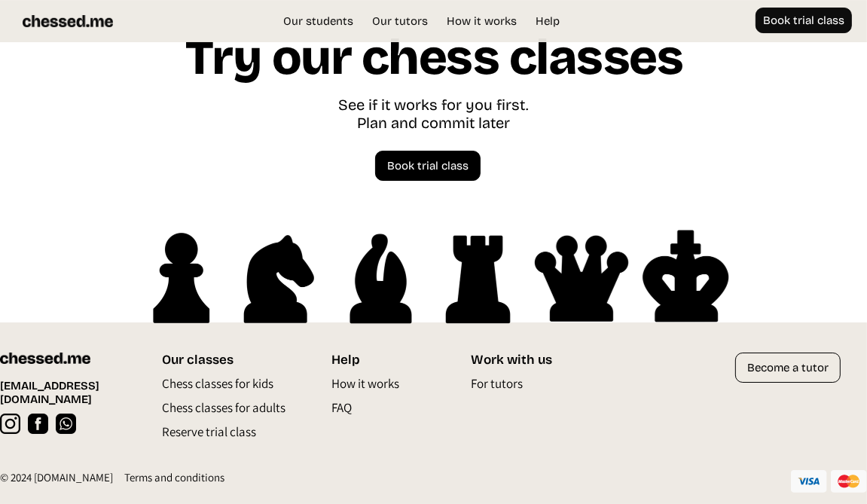  Describe the element at coordinates (788, 368) in the screenshot. I see `a: Become a tutor` at that location.